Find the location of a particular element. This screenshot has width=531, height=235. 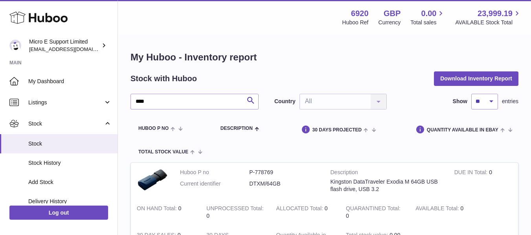

span: Total sales is located at coordinates (427, 22).